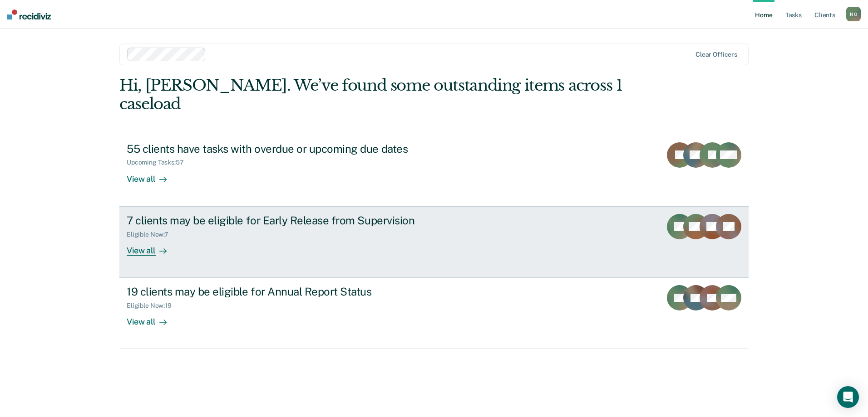 This screenshot has height=417, width=868. I want to click on div: Eligible Now : 19, so click(152, 306).